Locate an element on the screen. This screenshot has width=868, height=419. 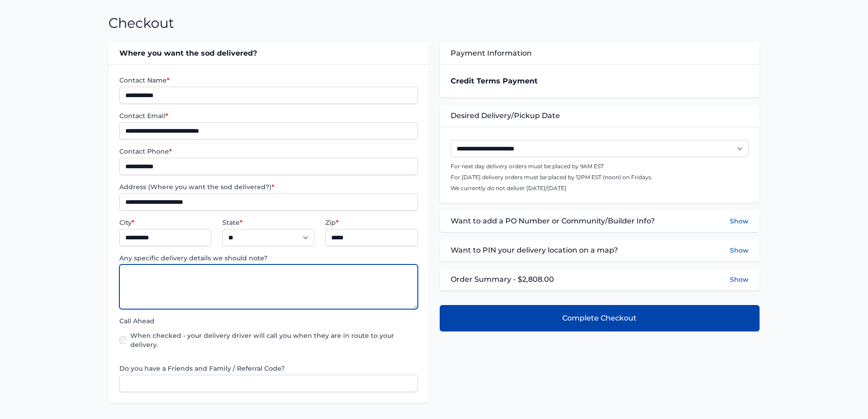
p: For next day delivery orders must be placed by 9AM EST is located at coordinates (599, 167).